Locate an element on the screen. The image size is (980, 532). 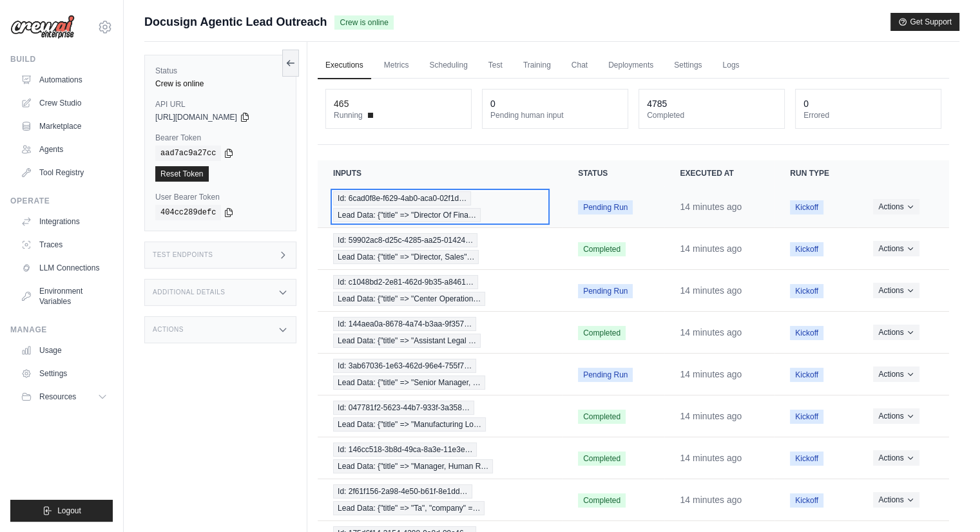
span: Id: 047781f2-5623-44b7-933f-3a358… is located at coordinates (403, 408).